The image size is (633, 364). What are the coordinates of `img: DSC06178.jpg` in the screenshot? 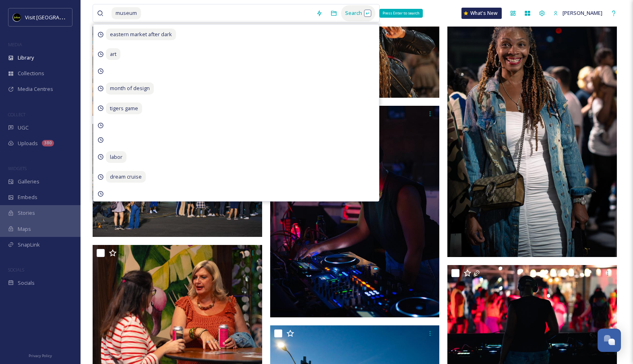 It's located at (532, 131).